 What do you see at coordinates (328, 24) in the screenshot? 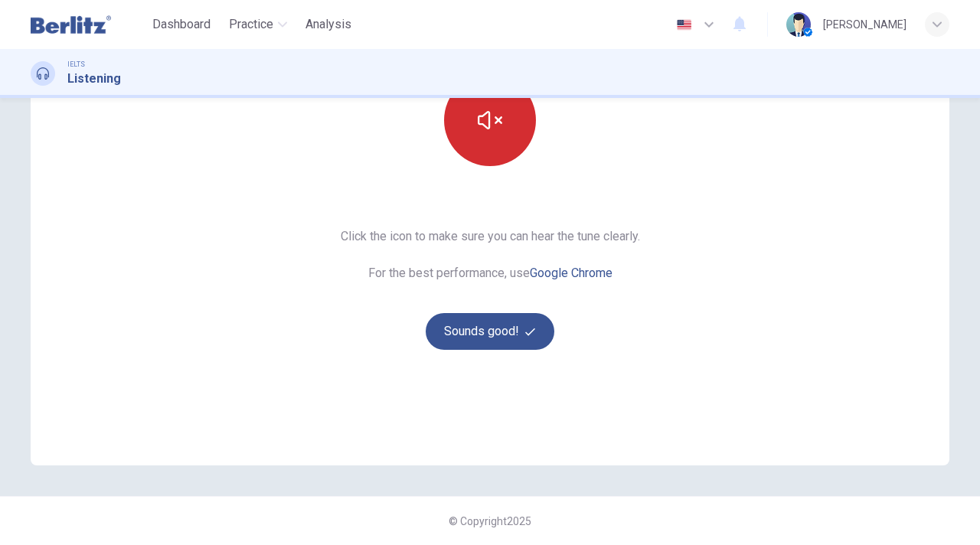
I see `span: Analysis` at bounding box center [328, 24].